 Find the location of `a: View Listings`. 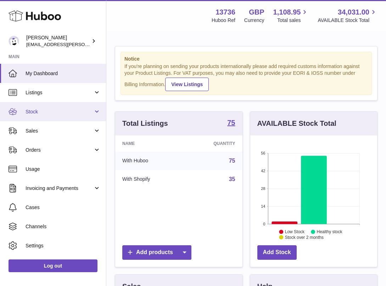

a: View Listings is located at coordinates (187, 84).